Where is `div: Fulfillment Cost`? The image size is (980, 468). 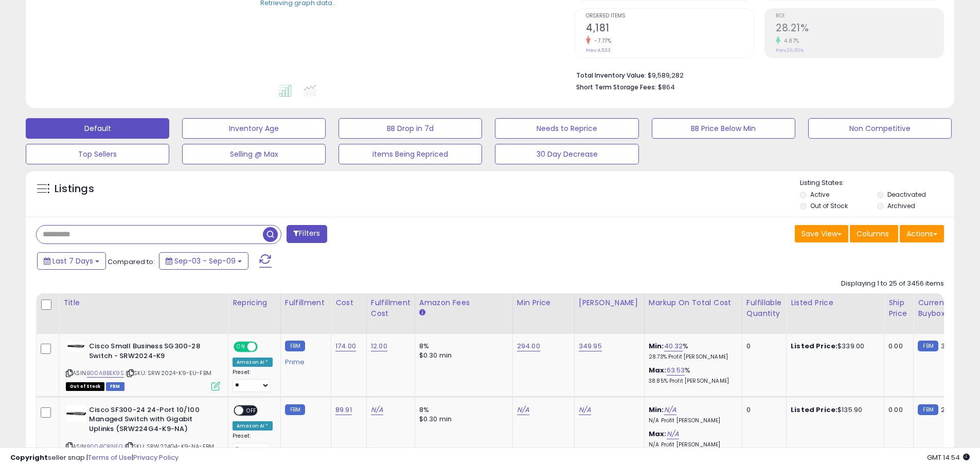 div: Fulfillment Cost is located at coordinates (390, 309).